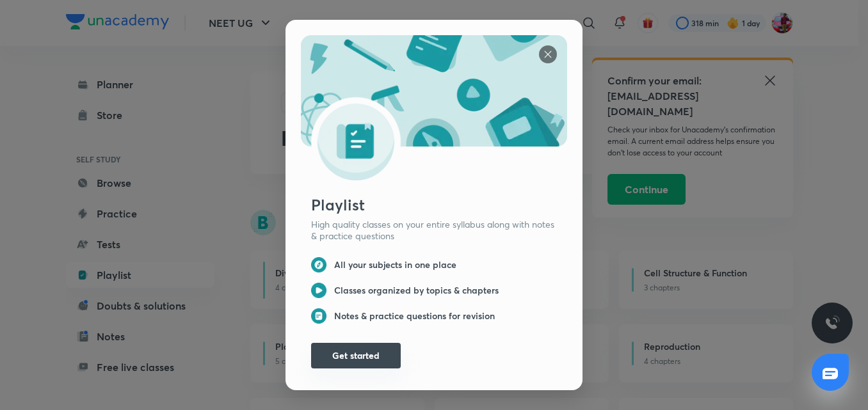  Describe the element at coordinates (356, 356) in the screenshot. I see `button: Get started` at that location.